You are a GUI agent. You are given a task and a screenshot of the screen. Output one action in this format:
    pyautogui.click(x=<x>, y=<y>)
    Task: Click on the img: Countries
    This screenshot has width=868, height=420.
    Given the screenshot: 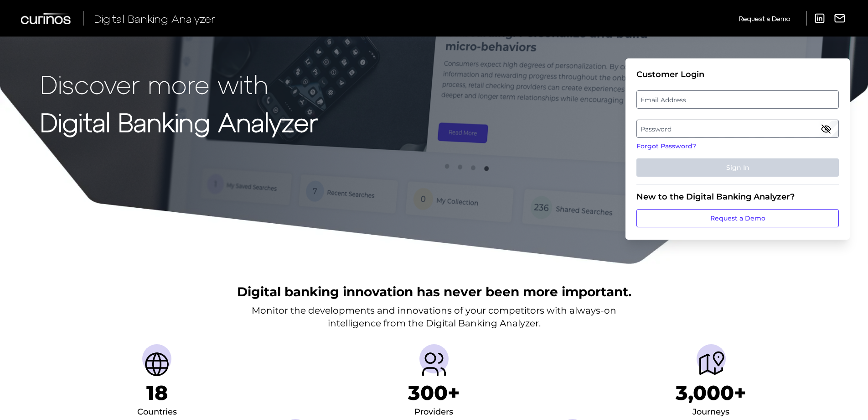 What is the action you would take?
    pyautogui.click(x=156, y=364)
    